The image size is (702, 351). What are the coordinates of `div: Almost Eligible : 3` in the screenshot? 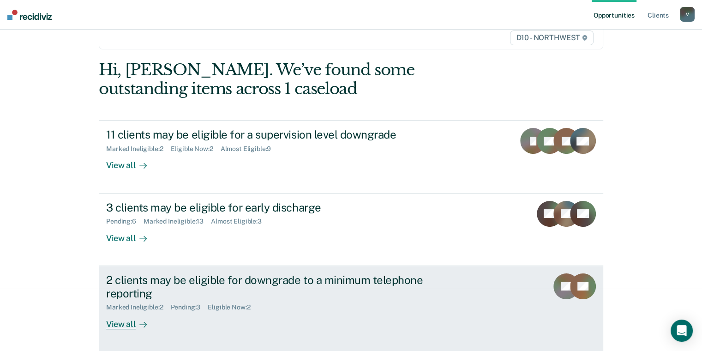 It's located at (240, 221).